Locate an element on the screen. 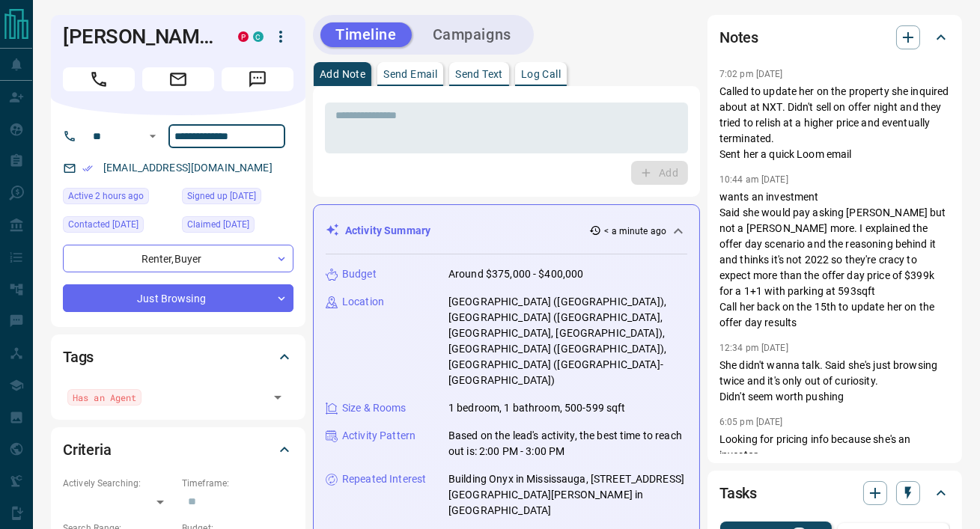 The height and width of the screenshot is (529, 980). h2: Notes is located at coordinates (738, 38).